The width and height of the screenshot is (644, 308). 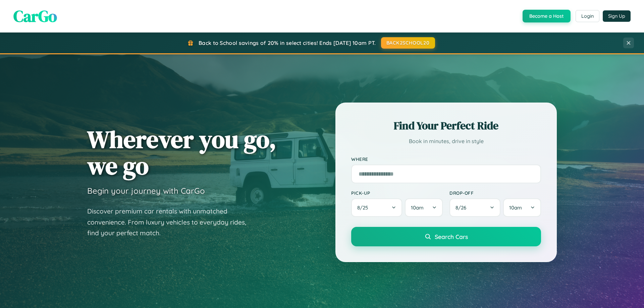 What do you see at coordinates (35, 16) in the screenshot?
I see `span: CarGo` at bounding box center [35, 16].